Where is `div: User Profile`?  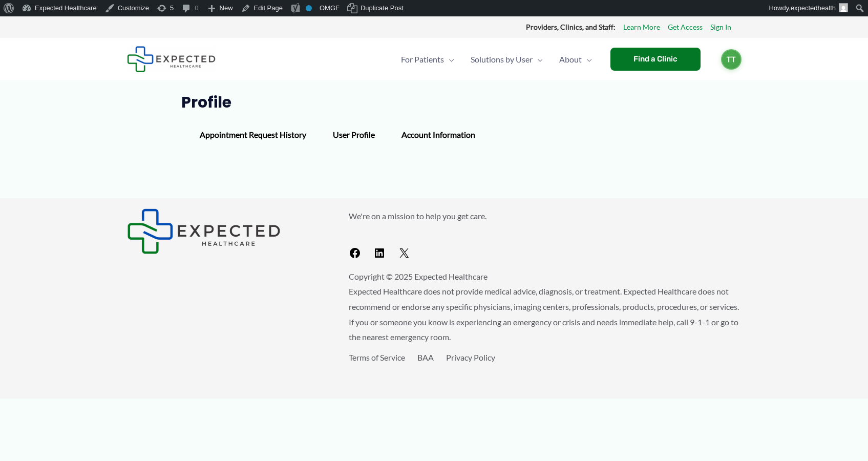
div: User Profile is located at coordinates (354, 135).